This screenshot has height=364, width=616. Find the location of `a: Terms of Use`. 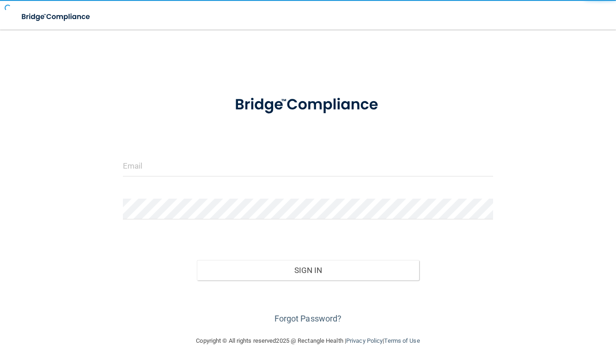

a: Terms of Use is located at coordinates (401, 341).